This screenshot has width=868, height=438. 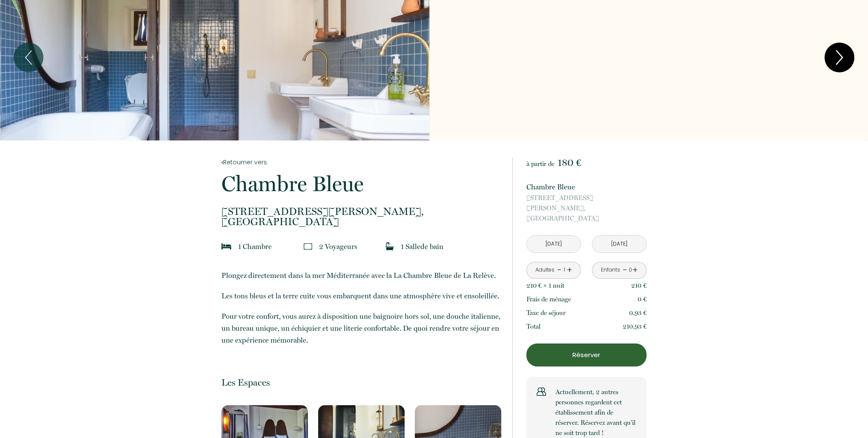 I want to click on p: 0 €, so click(x=642, y=299).